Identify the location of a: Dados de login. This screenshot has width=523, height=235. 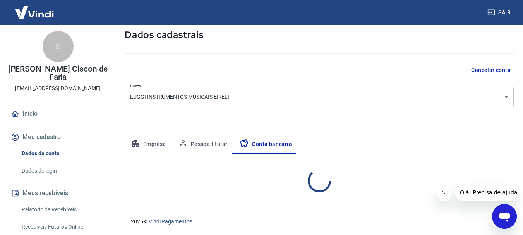
(62, 171).